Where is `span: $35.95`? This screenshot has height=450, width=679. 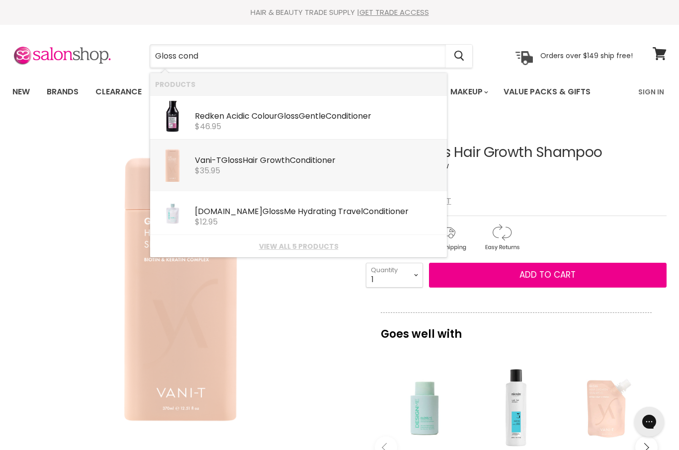
span: $35.95 is located at coordinates (207, 170).